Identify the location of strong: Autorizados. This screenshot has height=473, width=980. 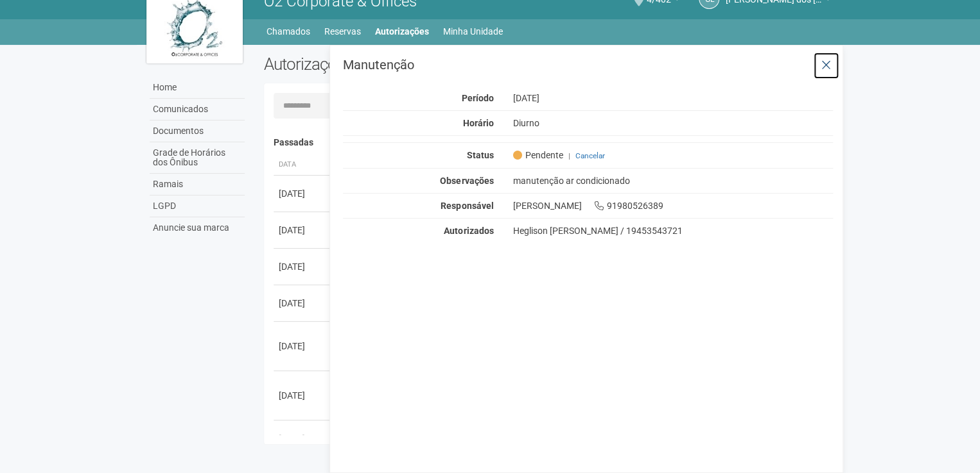
(468, 231).